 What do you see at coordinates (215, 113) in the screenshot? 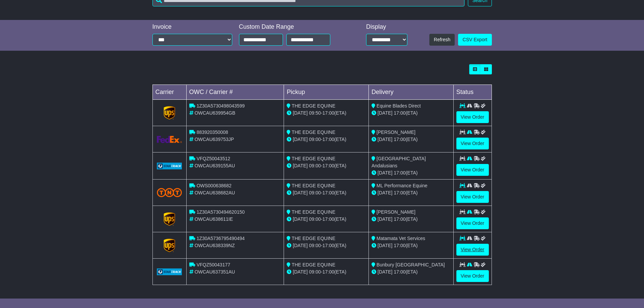
I see `span: OWCAU639954GB` at bounding box center [215, 113].